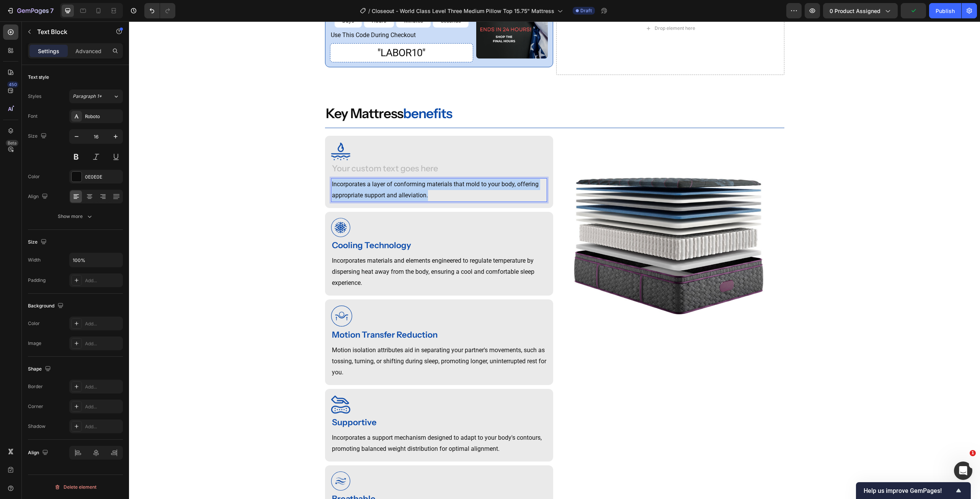  Describe the element at coordinates (256, 313) in the screenshot. I see `strong: Motion Transfer Reduction` at that location.